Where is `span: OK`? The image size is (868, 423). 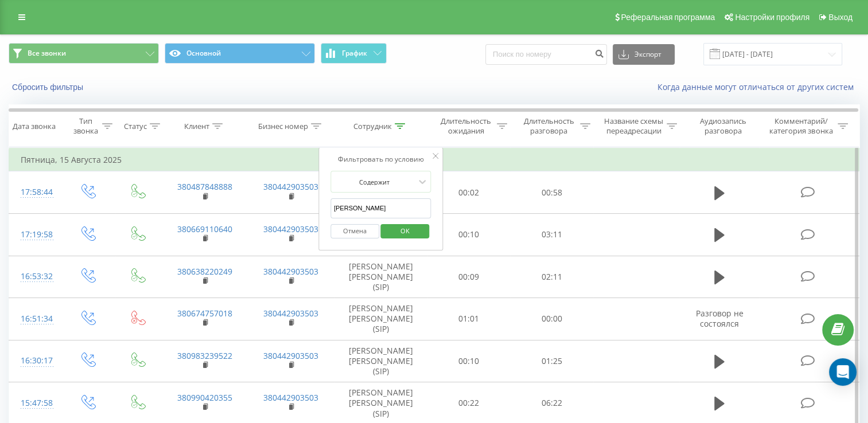 span: OK is located at coordinates (405, 230).